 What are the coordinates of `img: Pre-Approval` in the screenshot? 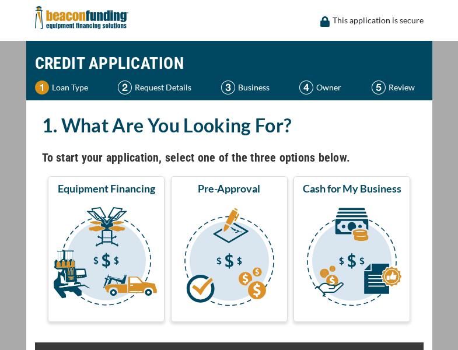 It's located at (229, 258).